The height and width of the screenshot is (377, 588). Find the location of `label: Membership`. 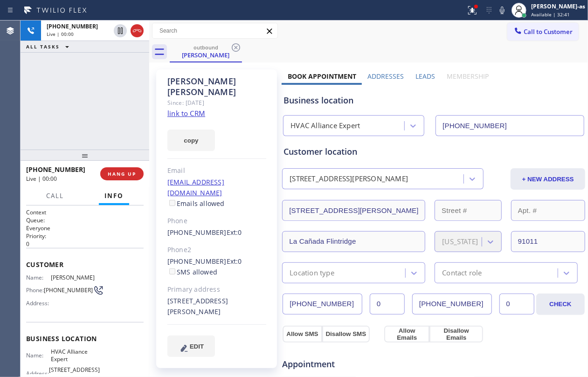

label: Membership is located at coordinates (468, 76).